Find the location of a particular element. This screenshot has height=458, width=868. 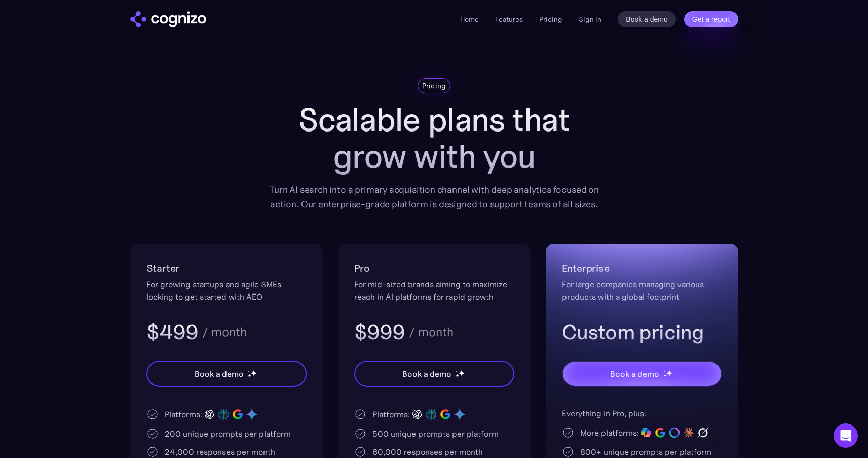

div: 24,000 responses per month is located at coordinates (220, 451).